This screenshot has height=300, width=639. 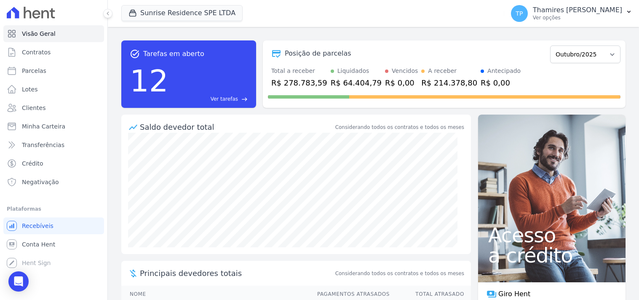 I want to click on span: Tarefas em aberto, so click(x=174, y=54).